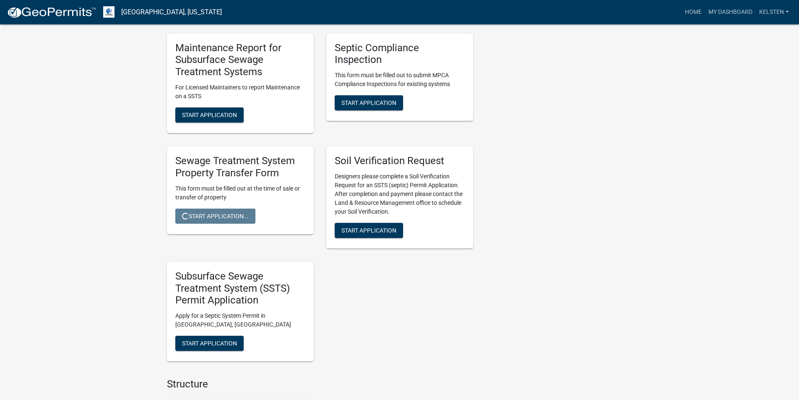  Describe the element at coordinates (240, 60) in the screenshot. I see `h5: Maintenance Report for Subsurface Sewage Treatment Systems` at that location.